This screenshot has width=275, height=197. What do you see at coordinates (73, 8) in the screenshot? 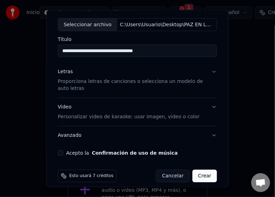
I see `label: Audio` at bounding box center [73, 8].